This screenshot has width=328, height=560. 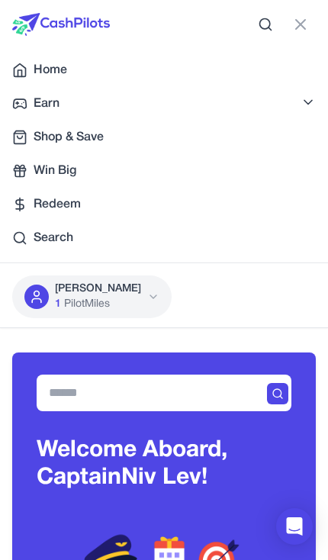 I want to click on span: Shop & Save, so click(x=69, y=137).